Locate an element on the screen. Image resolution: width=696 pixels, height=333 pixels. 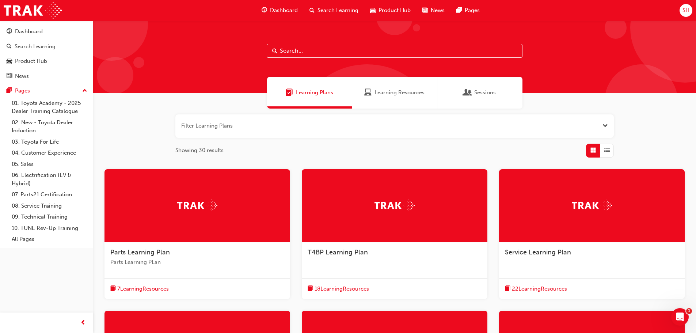
a: Trak is located at coordinates (33, 10).